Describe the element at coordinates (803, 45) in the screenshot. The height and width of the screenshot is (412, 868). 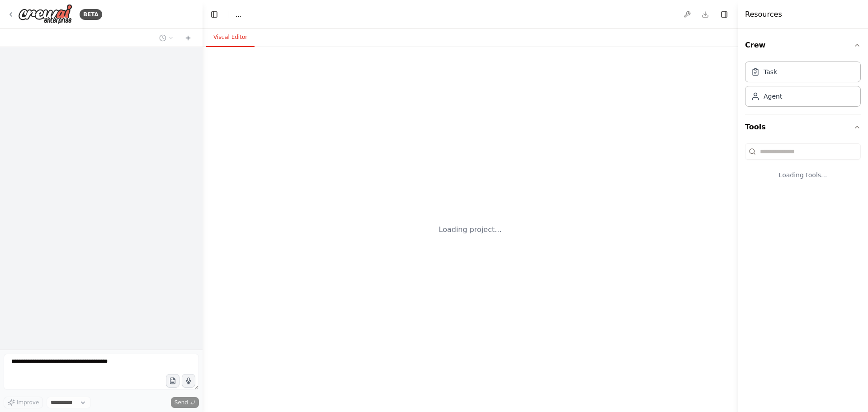
I see `button: Crew` at that location.